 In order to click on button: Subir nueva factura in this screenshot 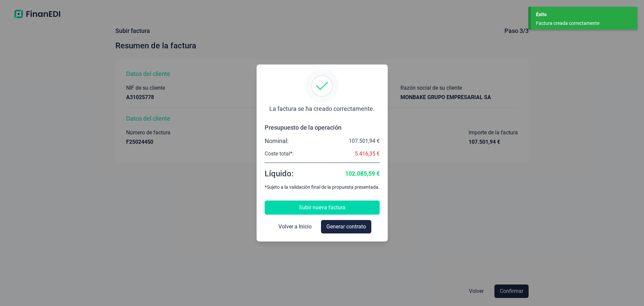, I will do `click(322, 208)`.